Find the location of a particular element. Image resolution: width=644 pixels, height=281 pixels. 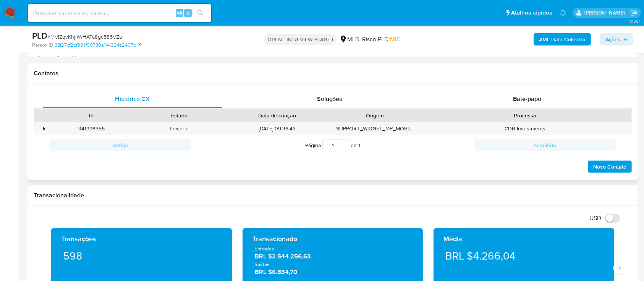

button: Novo Contato is located at coordinates (610, 167).